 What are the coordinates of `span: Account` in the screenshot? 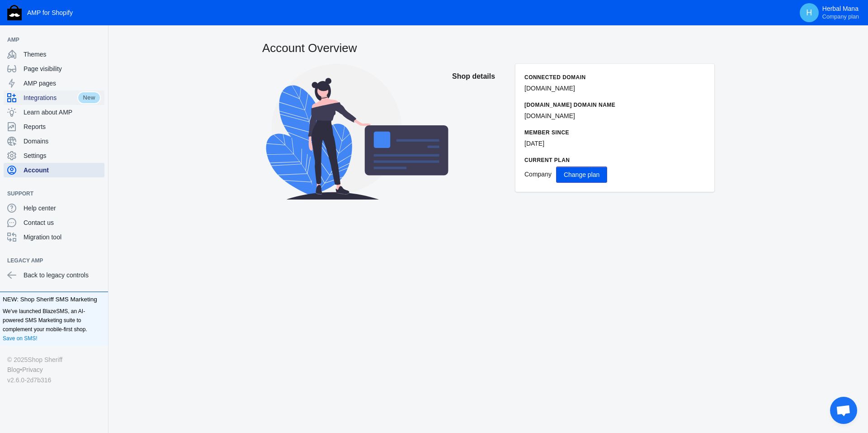 It's located at (62, 170).